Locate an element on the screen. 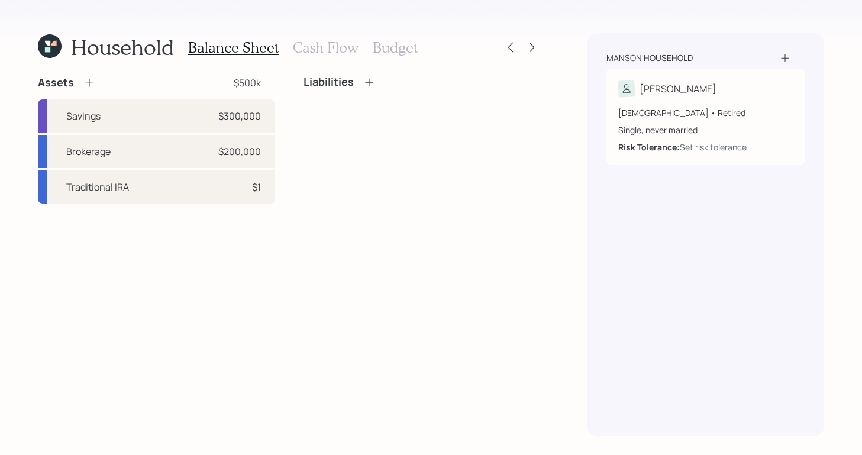 Image resolution: width=862 pixels, height=455 pixels. h1: Household is located at coordinates (122, 47).